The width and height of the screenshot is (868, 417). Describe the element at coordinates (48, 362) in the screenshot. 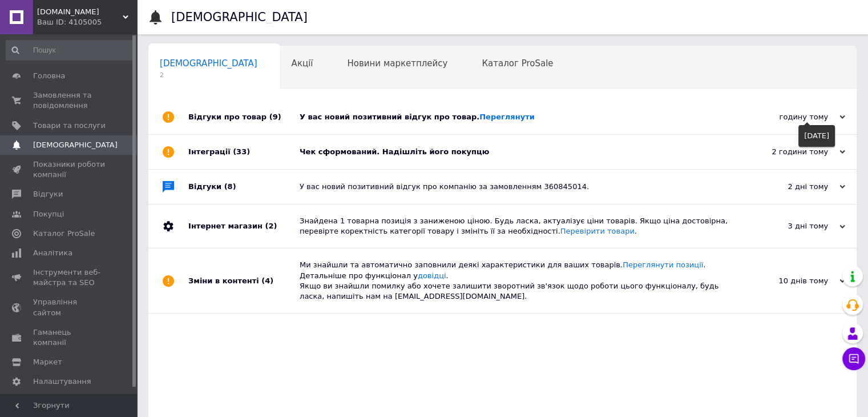

I see `span: Маркет` at that location.